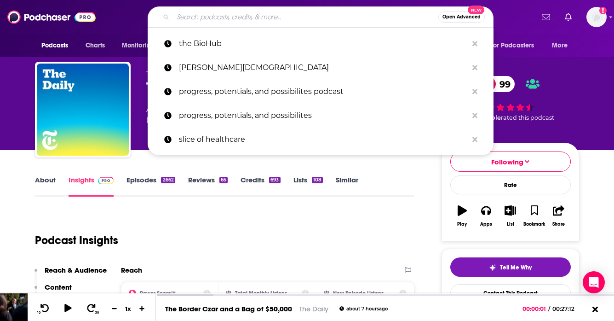 The width and height of the screenshot is (614, 321). I want to click on span: Logged in as JDulin, so click(597, 17).